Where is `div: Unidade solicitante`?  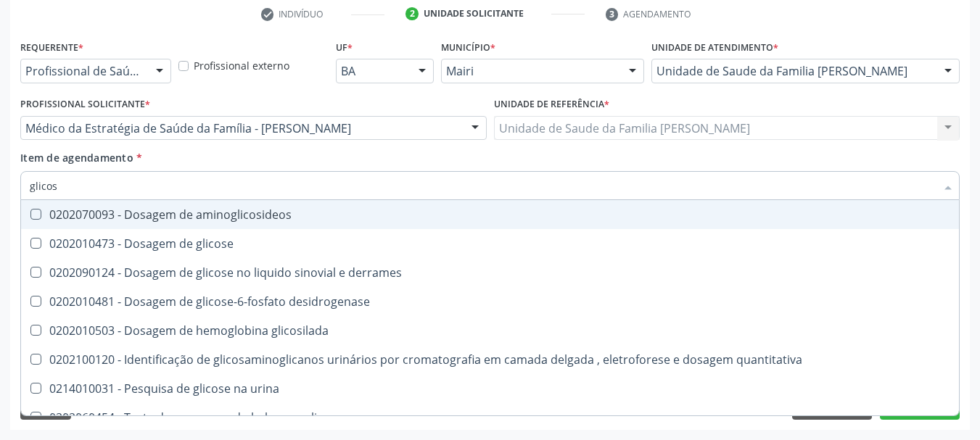 div: Unidade solicitante is located at coordinates (473, 14).